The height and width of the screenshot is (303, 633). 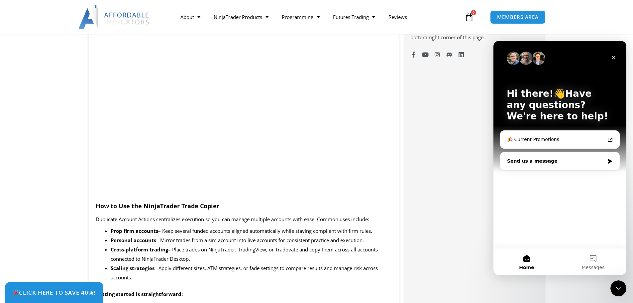 I want to click on p: Hi there!👋Have any questions? We're here to help!, so click(x=66, y=64).